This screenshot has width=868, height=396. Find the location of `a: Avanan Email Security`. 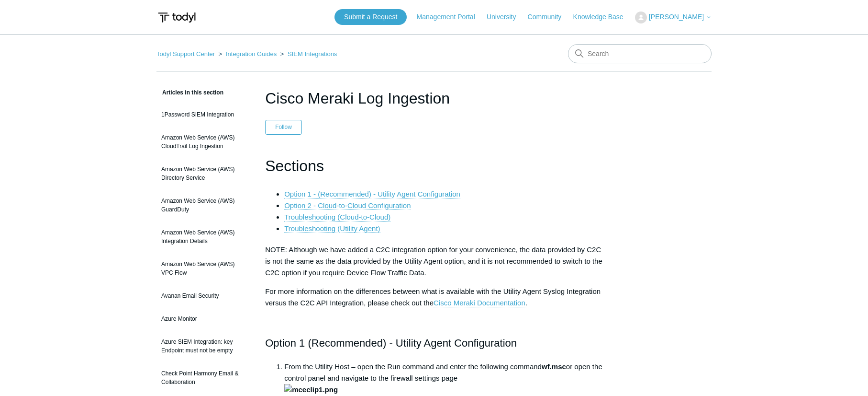

a: Avanan Email Security is located at coordinates (203, 295).